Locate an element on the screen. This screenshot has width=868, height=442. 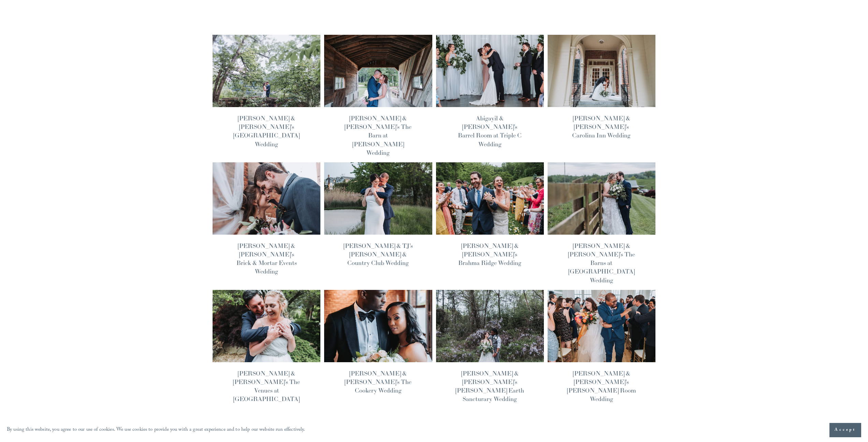
img: Abigayil &amp; Derek's Barrel Room at Triple C Wedding is located at coordinates (490, 71).